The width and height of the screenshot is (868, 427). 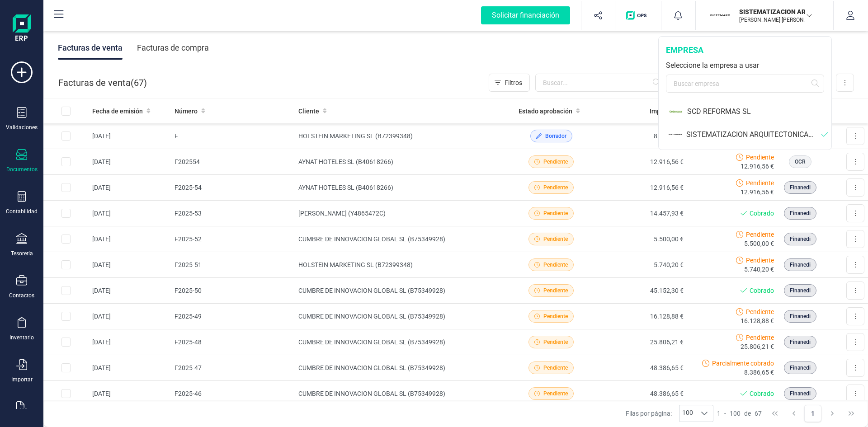 What do you see at coordinates (762, 291) in the screenshot?
I see `span: Cobrado` at bounding box center [762, 291].